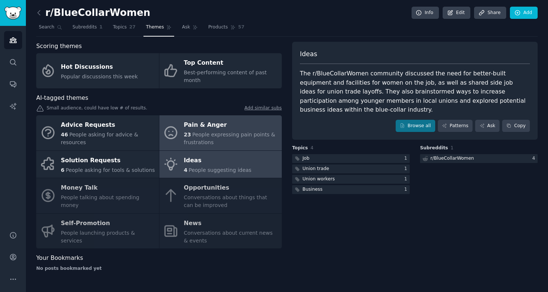 The width and height of the screenshot is (548, 292). Describe the element at coordinates (351, 190) in the screenshot. I see `a: Business1` at that location.